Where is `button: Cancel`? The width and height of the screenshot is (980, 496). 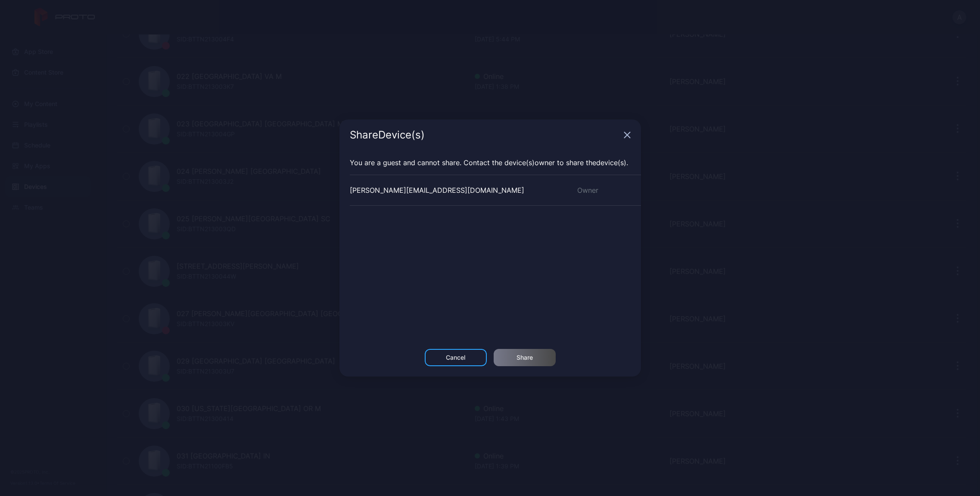
button: Cancel is located at coordinates (455, 357).